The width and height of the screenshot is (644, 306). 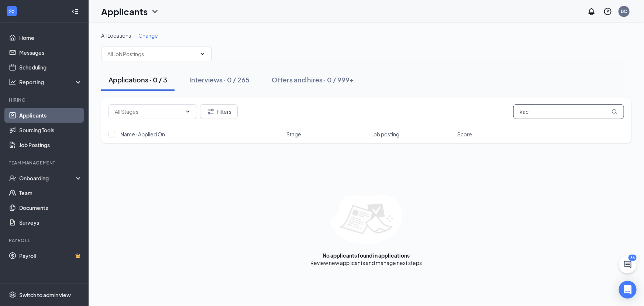 What do you see at coordinates (592, 11) in the screenshot?
I see `svg: Notifications` at bounding box center [592, 11].